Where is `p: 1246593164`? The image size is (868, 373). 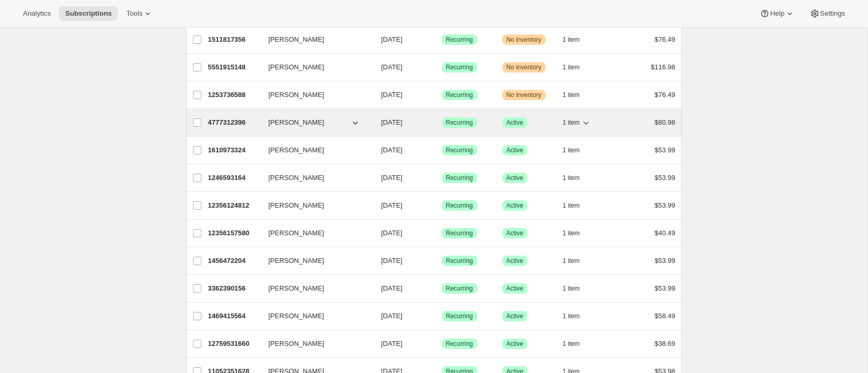 p: 1246593164 is located at coordinates (234, 178).